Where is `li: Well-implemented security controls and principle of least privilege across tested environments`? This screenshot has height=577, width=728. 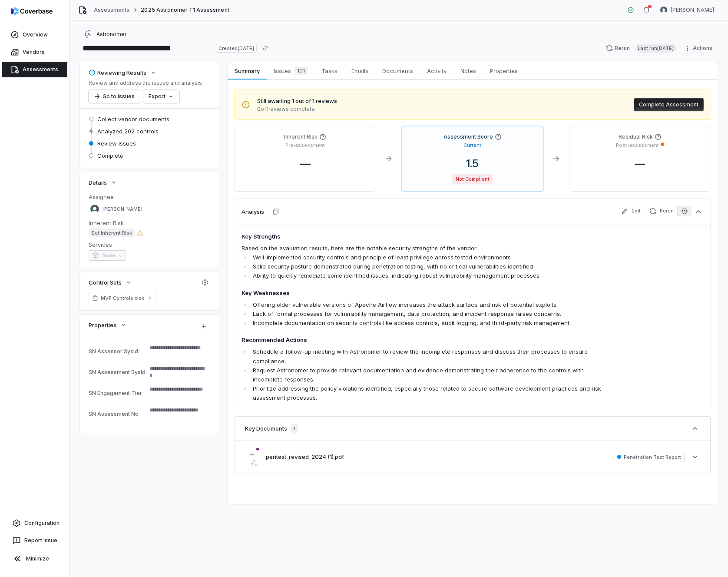
li: Well-implemented security controls and principle of least privilege across tested environments is located at coordinates (431, 257).